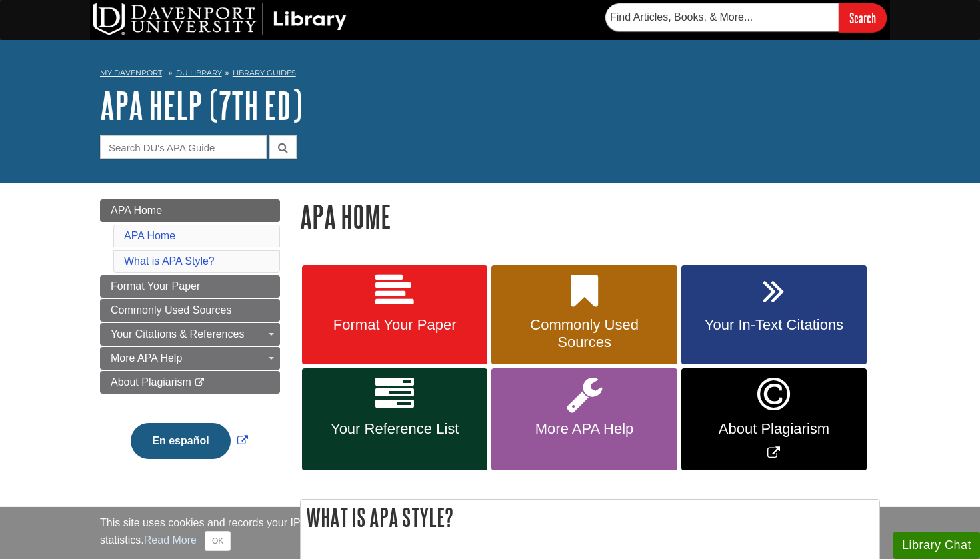 This screenshot has width=980, height=559. Describe the element at coordinates (220, 19) in the screenshot. I see `img: DU Library` at that location.